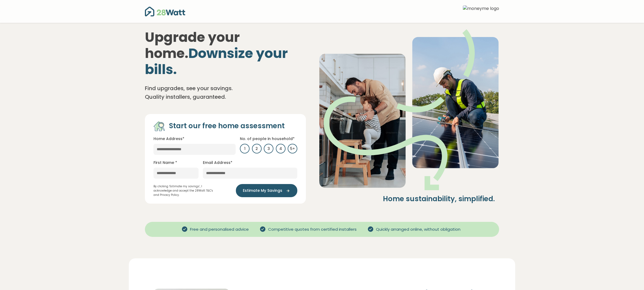  I want to click on button: Estimate My Savings, so click(266, 190).